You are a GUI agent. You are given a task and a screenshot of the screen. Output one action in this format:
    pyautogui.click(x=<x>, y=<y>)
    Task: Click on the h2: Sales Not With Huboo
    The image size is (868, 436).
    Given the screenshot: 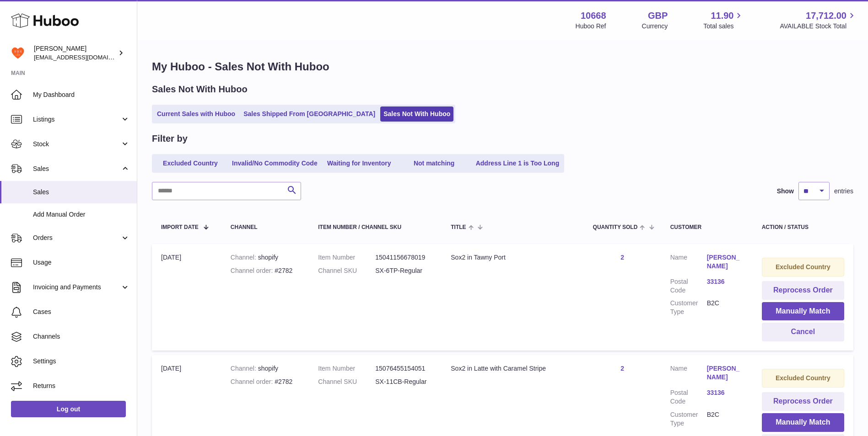 What is the action you would take?
    pyautogui.click(x=200, y=89)
    